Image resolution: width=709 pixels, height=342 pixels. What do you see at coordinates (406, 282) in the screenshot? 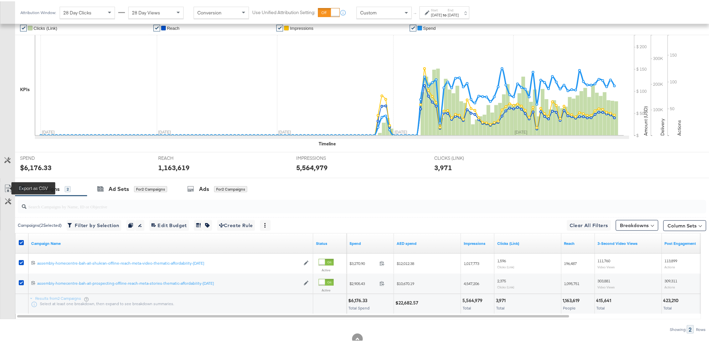
I see `span: $10,670.19` at bounding box center [406, 282].